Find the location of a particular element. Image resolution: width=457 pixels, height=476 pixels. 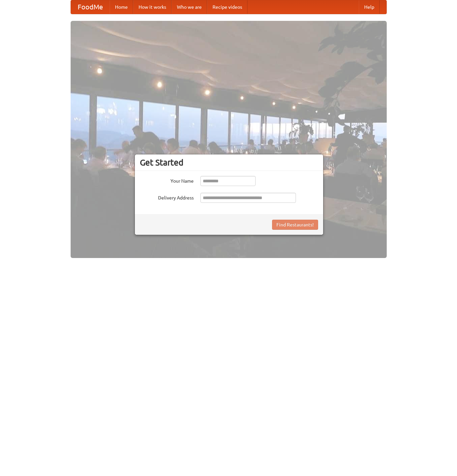

button: Find Restaurants! is located at coordinates (294, 225).